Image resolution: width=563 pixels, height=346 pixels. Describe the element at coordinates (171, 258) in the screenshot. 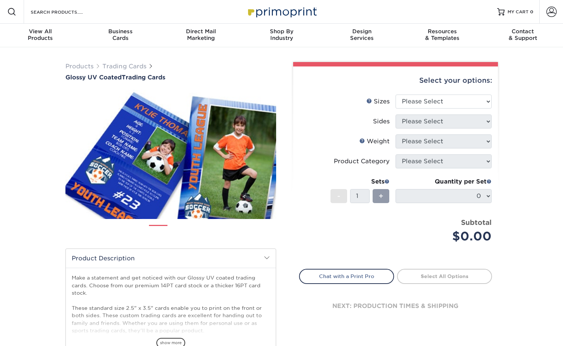

I see `h2: Product Description` at that location.